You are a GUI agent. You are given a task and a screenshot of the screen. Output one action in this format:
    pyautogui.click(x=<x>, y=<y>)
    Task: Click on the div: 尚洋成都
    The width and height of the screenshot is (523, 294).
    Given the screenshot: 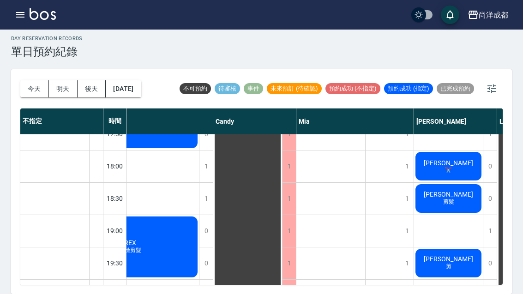 What is the action you would take?
    pyautogui.click(x=493, y=15)
    